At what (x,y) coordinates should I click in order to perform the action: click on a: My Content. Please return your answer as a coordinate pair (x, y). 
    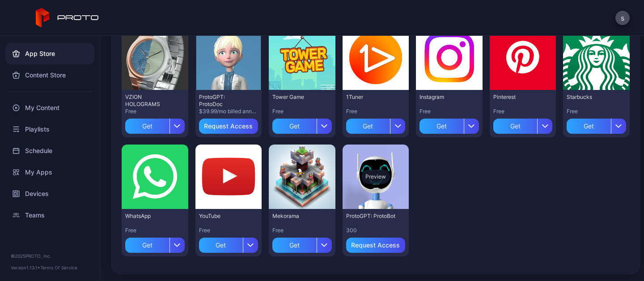
    Looking at the image, I should click on (50, 108).